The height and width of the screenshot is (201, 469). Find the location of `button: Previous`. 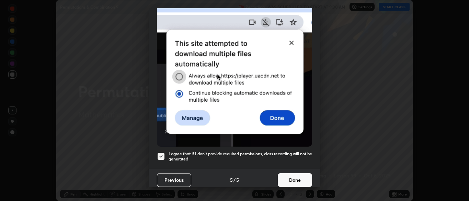

button: Previous is located at coordinates (174, 180).